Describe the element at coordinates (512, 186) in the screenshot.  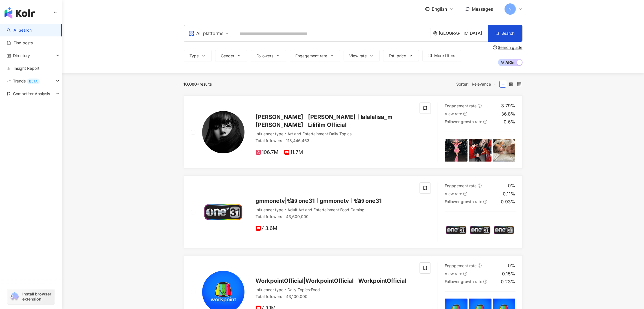
I see `div: 0%` at that location.